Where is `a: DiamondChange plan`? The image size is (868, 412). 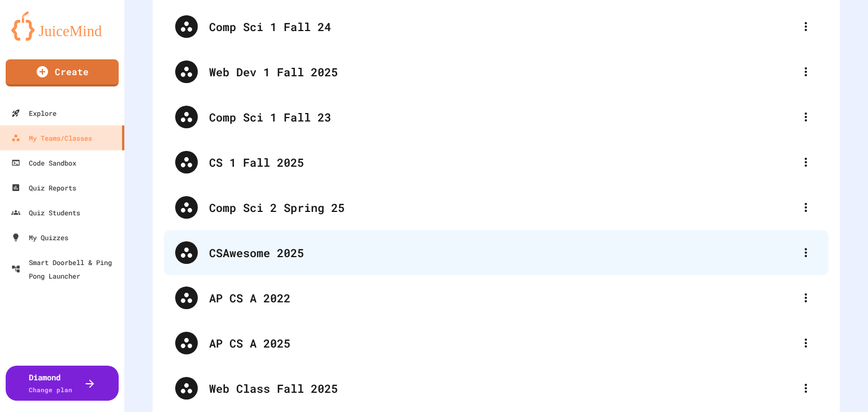
a: DiamondChange plan is located at coordinates (62, 383).